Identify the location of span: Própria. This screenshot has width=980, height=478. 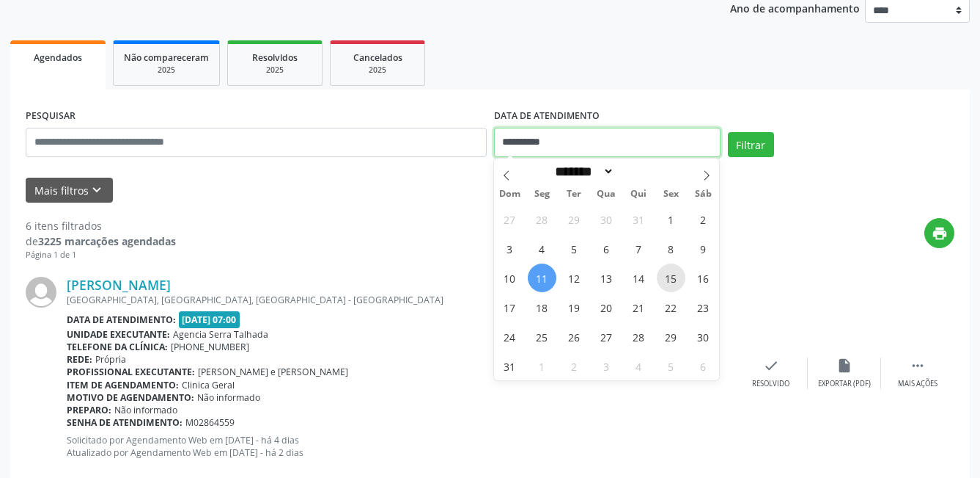
(110, 359).